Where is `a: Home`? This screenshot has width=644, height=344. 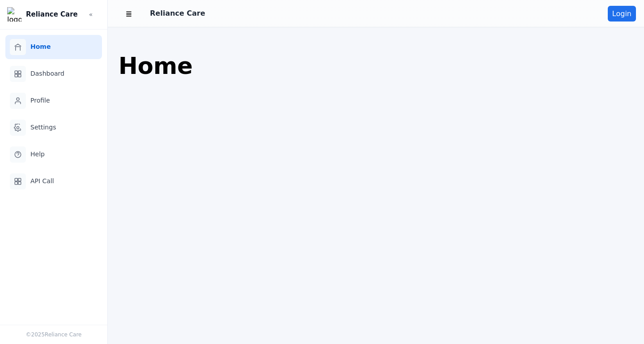
a: Home is located at coordinates (54, 47).